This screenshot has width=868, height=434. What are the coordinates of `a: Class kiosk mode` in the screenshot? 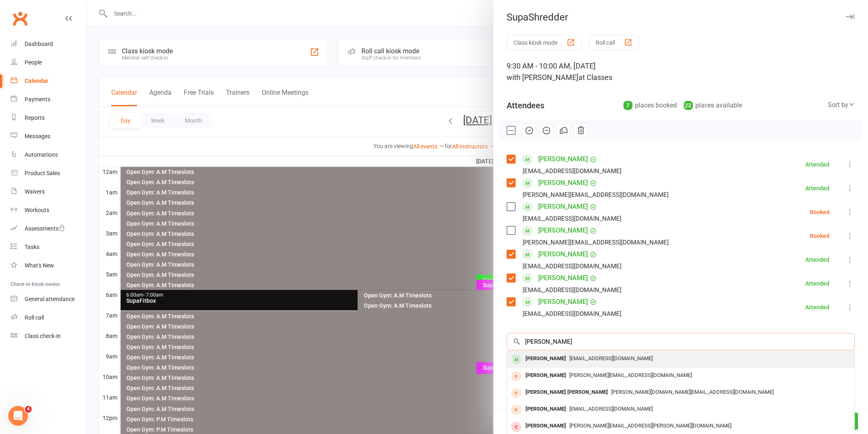 It's located at (48, 336).